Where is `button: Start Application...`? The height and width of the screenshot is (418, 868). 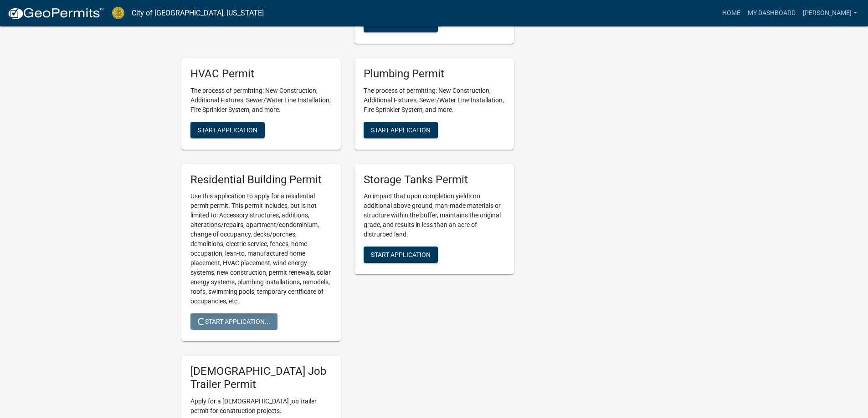 button: Start Application... is located at coordinates (234, 322).